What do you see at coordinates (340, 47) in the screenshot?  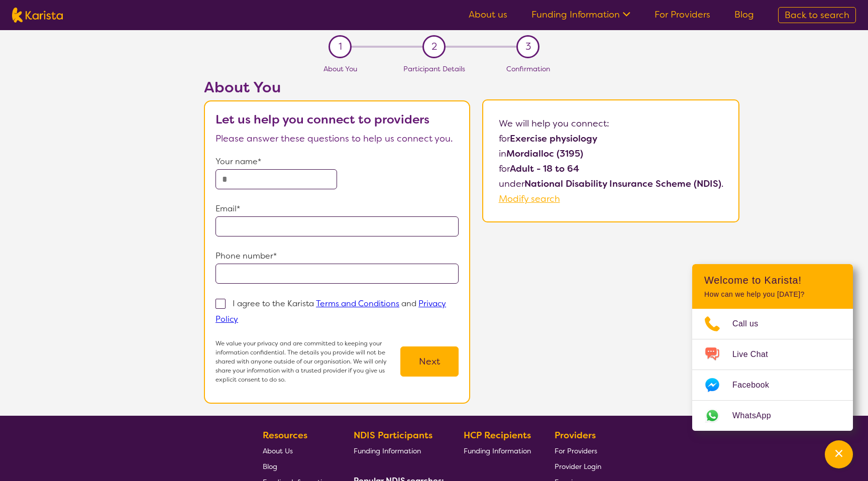 I see `span: 1` at bounding box center [340, 47].